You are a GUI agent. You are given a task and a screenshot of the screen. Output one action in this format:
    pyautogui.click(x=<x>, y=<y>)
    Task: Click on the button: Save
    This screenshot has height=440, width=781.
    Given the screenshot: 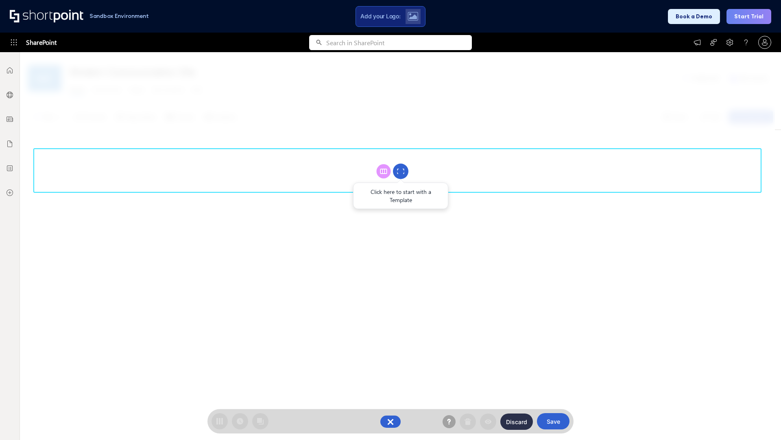 What is the action you would take?
    pyautogui.click(x=554, y=421)
    